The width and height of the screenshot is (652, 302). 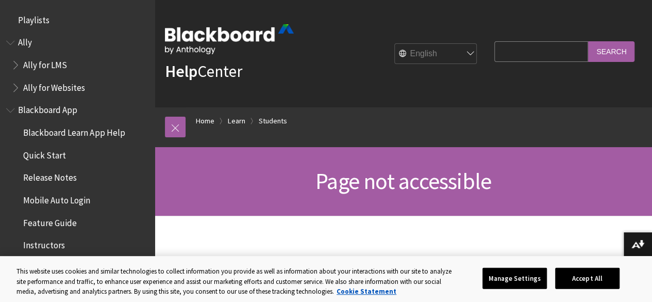 I want to click on span: Playlists, so click(x=34, y=18).